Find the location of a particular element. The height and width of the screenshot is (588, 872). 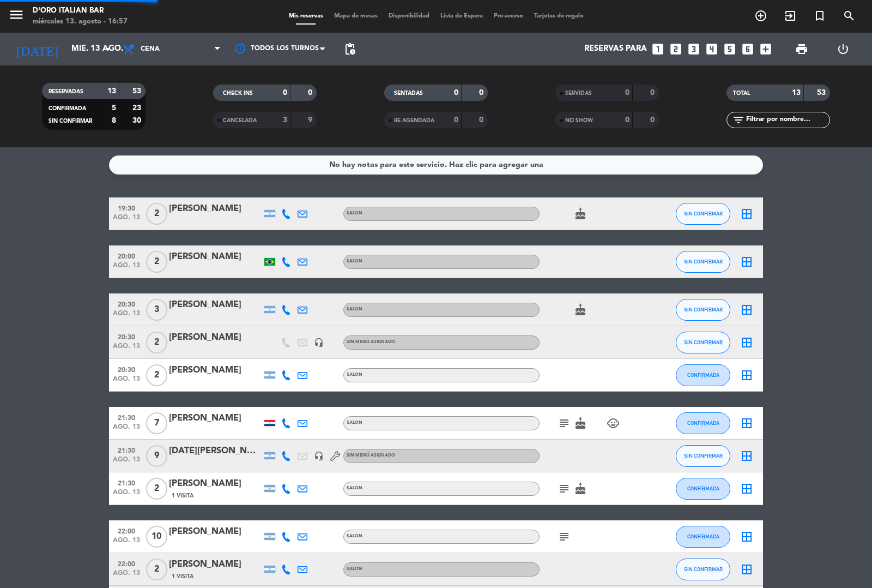

span: 9 is located at coordinates (156, 455).